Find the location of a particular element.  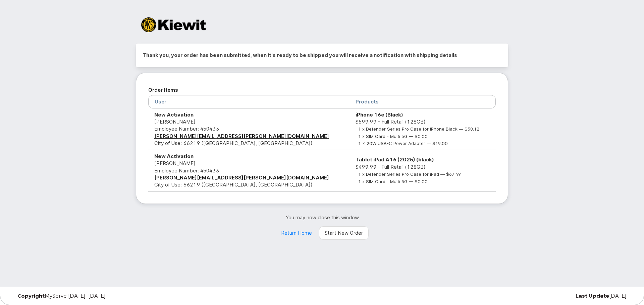

h2: Order Items is located at coordinates (322, 90).